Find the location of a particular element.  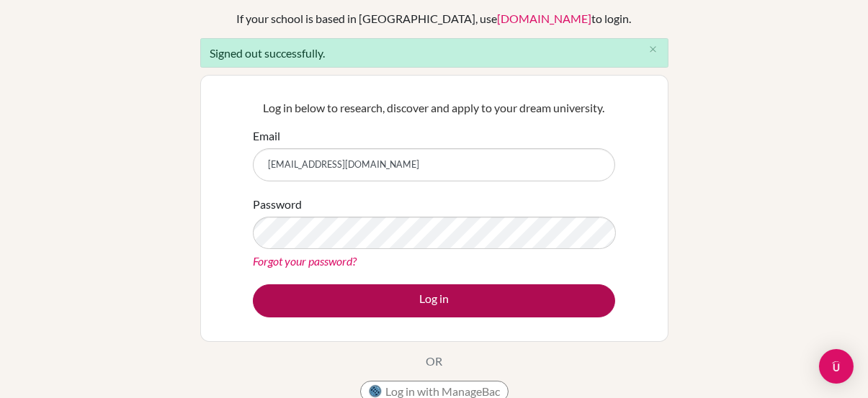

label: Email is located at coordinates (267, 136).